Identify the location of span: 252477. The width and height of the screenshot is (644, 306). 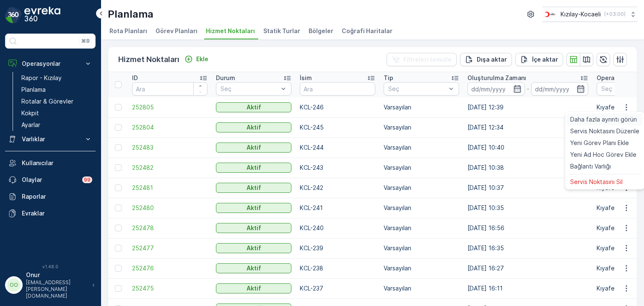
(170, 248).